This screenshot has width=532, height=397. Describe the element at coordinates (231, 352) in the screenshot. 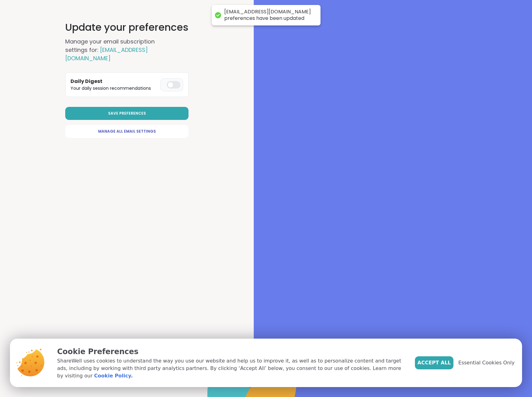

I see `p: Cookie Preferences` at that location.